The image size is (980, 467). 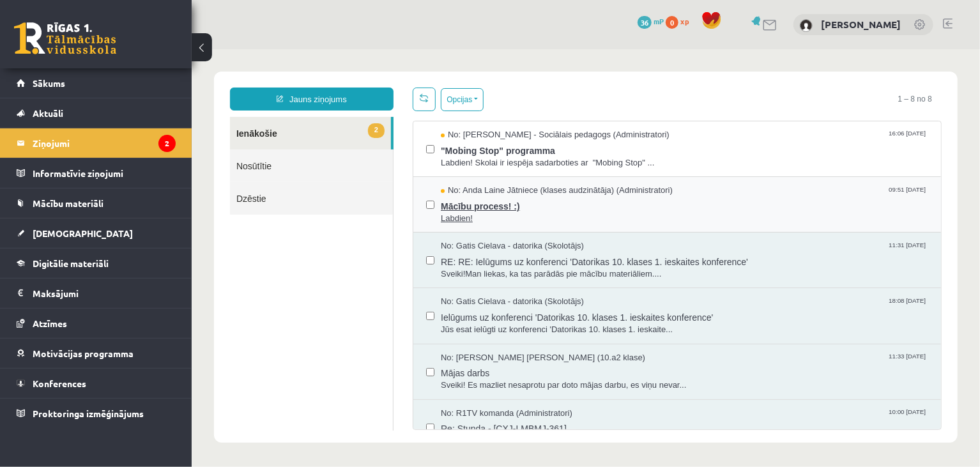 What do you see at coordinates (120, 50) in the screenshot?
I see `a: Jauns ziņojums` at bounding box center [120, 50].